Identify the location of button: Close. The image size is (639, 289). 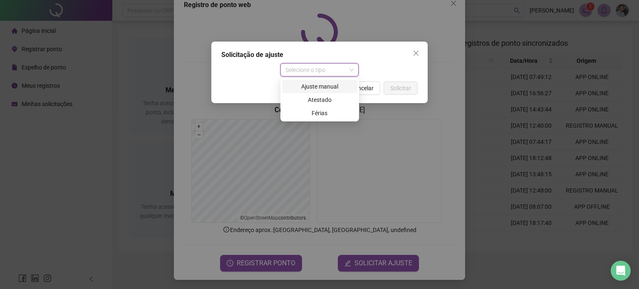
(416, 53).